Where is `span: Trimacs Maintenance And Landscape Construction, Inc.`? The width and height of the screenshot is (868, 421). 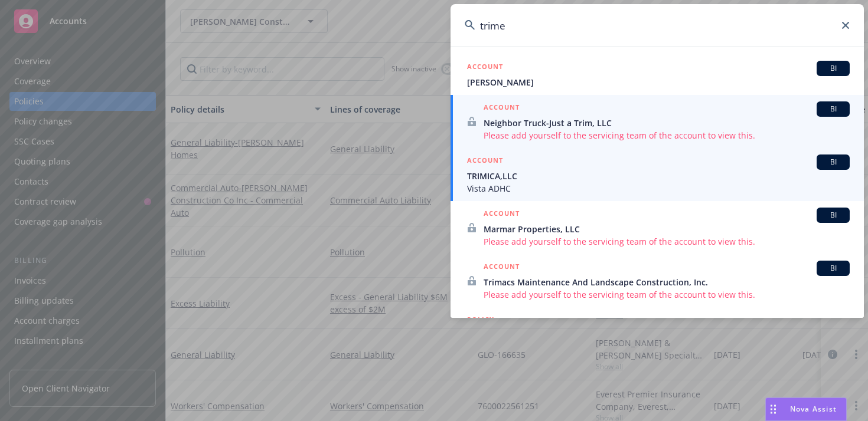 span: Trimacs Maintenance And Landscape Construction, Inc. is located at coordinates (666, 282).